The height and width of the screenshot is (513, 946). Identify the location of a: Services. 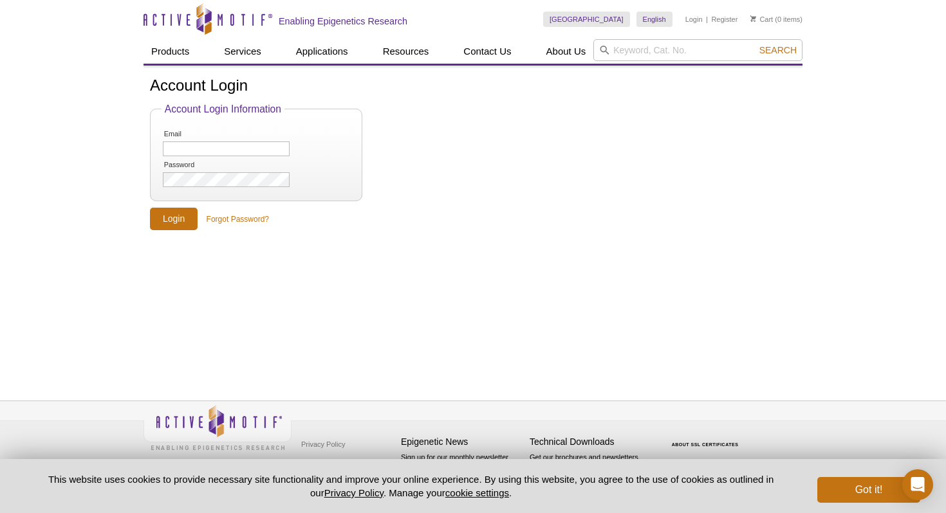
(243, 51).